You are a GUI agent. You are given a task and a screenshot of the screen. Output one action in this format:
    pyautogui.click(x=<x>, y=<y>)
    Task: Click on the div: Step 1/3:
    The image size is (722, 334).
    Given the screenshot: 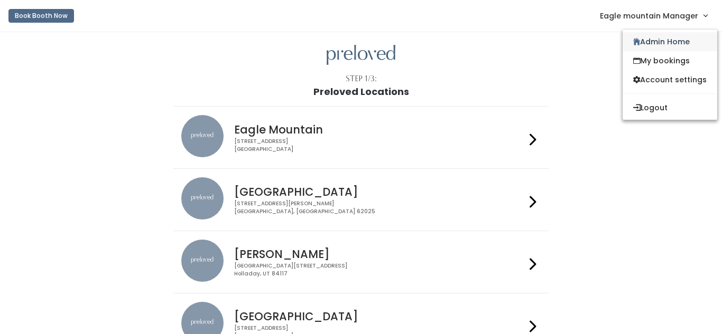 What is the action you would take?
    pyautogui.click(x=361, y=79)
    